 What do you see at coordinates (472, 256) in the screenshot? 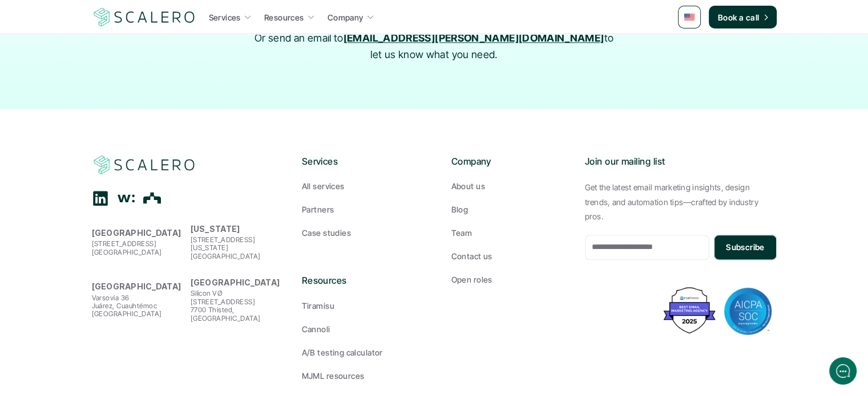
I see `p: Contact us` at bounding box center [472, 256].